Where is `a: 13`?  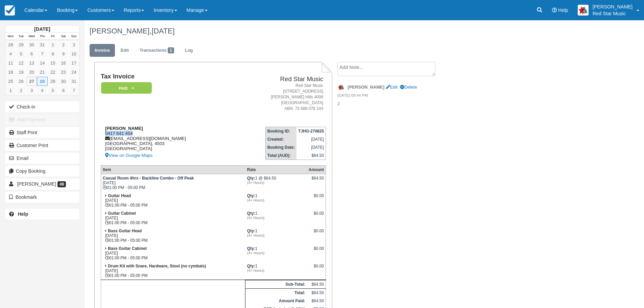 a: 13 is located at coordinates (32, 63).